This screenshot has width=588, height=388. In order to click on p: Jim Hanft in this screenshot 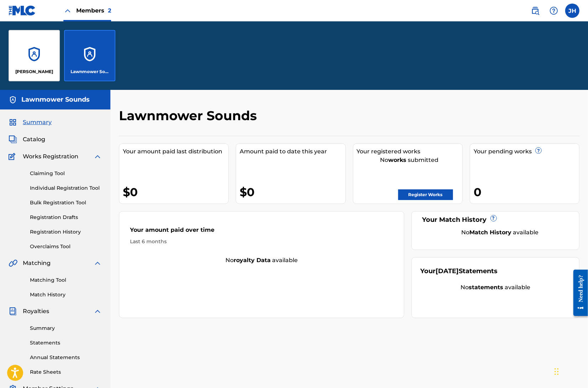, I will do `click(34, 72)`.